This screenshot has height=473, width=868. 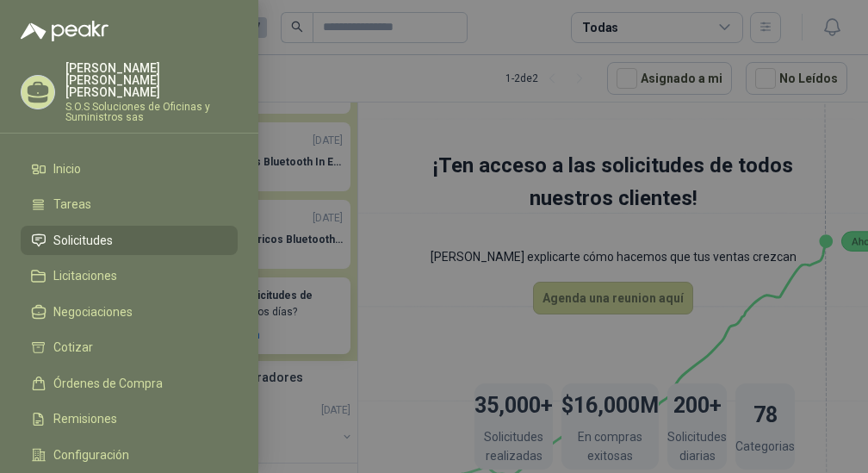 What do you see at coordinates (67, 169) in the screenshot?
I see `span: Inicio` at bounding box center [67, 169].